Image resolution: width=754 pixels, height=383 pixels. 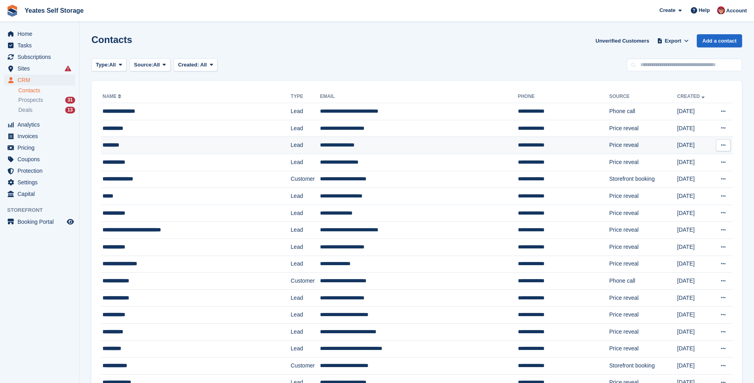 I want to click on span: Created:, so click(x=188, y=64).